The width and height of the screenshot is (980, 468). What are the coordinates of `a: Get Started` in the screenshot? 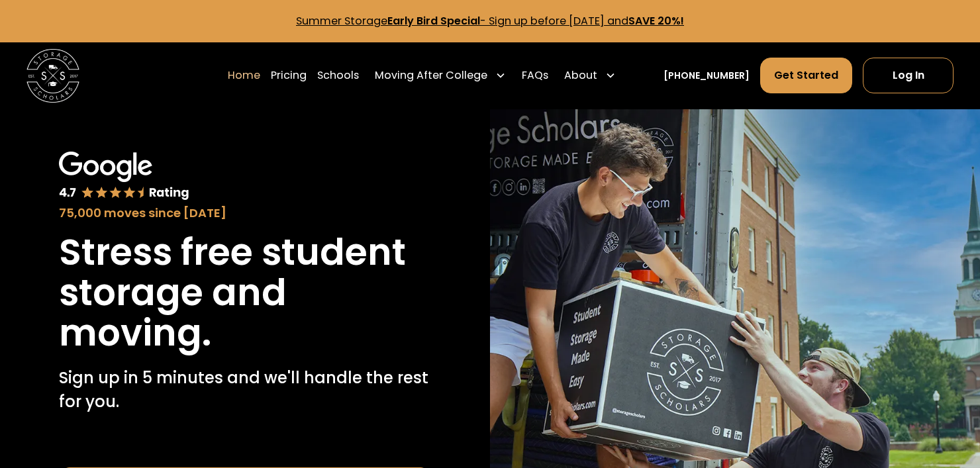 It's located at (806, 75).